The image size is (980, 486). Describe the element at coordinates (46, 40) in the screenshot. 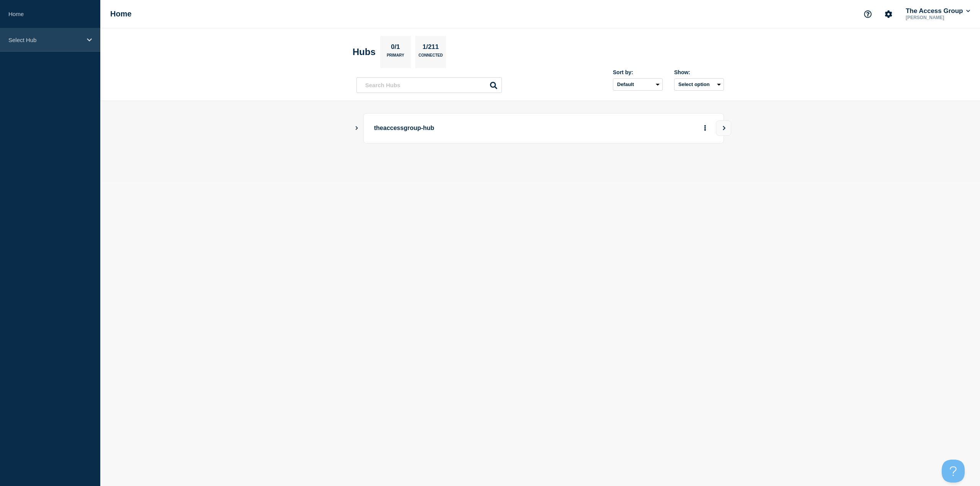

I see `p: Select Hub` at that location.